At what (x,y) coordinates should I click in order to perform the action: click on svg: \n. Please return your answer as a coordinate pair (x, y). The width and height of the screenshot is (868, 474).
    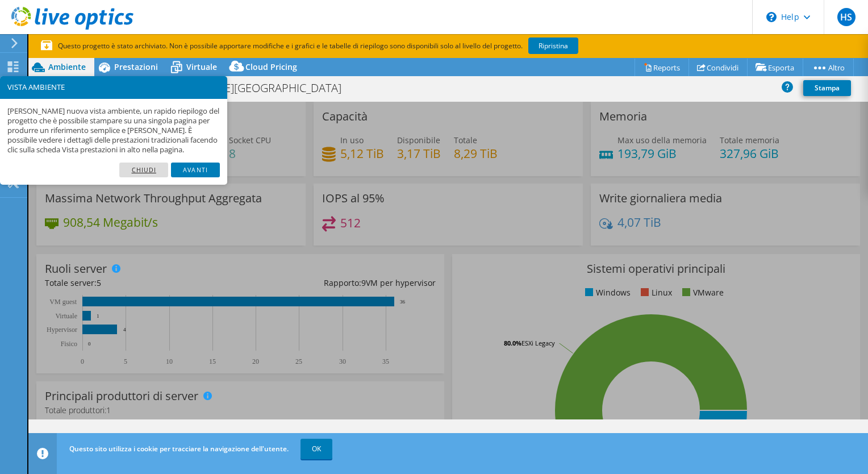
    Looking at the image, I should click on (771, 17).